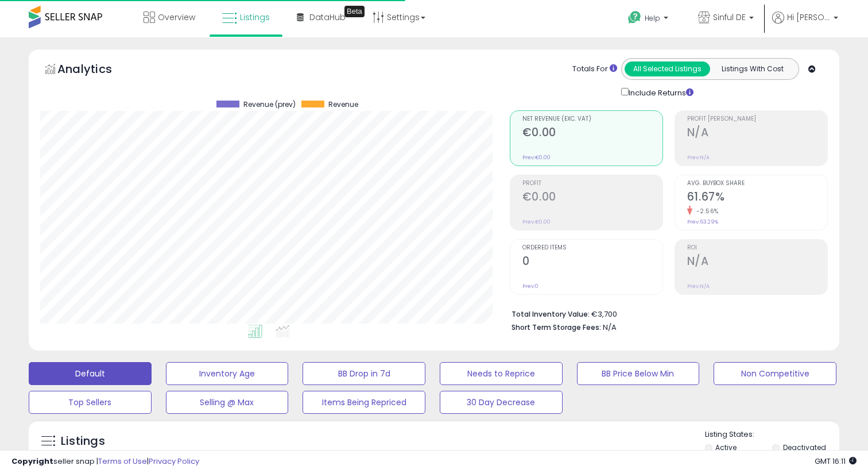 The image size is (868, 473). What do you see at coordinates (667, 69) in the screenshot?
I see `button: All Selected Listings` at bounding box center [667, 69].